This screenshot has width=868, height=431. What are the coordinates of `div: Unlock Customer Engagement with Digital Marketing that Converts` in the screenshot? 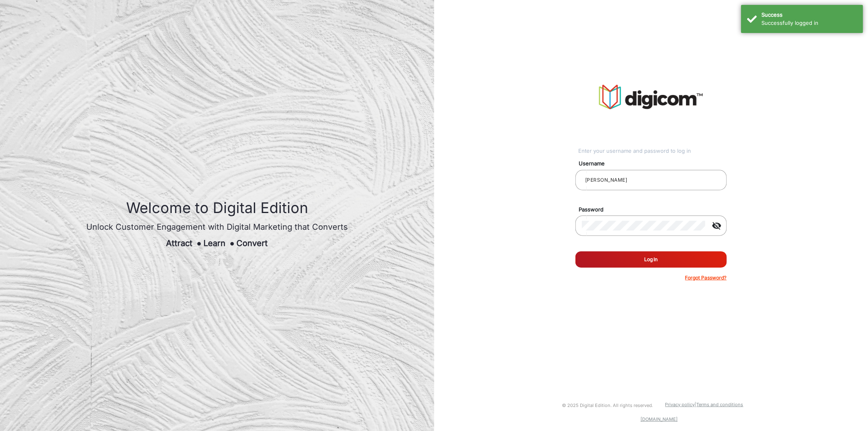 It's located at (217, 227).